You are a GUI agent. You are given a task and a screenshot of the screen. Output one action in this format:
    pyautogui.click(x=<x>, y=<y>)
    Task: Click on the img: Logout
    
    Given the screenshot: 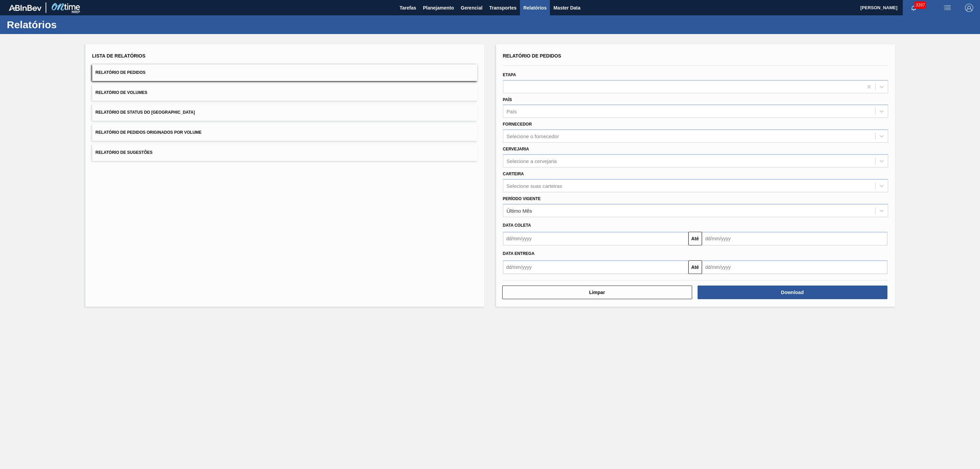 What is the action you would take?
    pyautogui.click(x=969, y=8)
    